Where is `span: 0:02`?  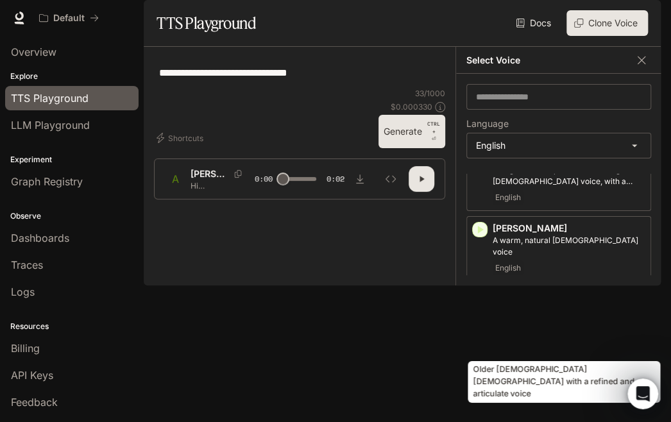 span: 0:02 is located at coordinates (335, 179).